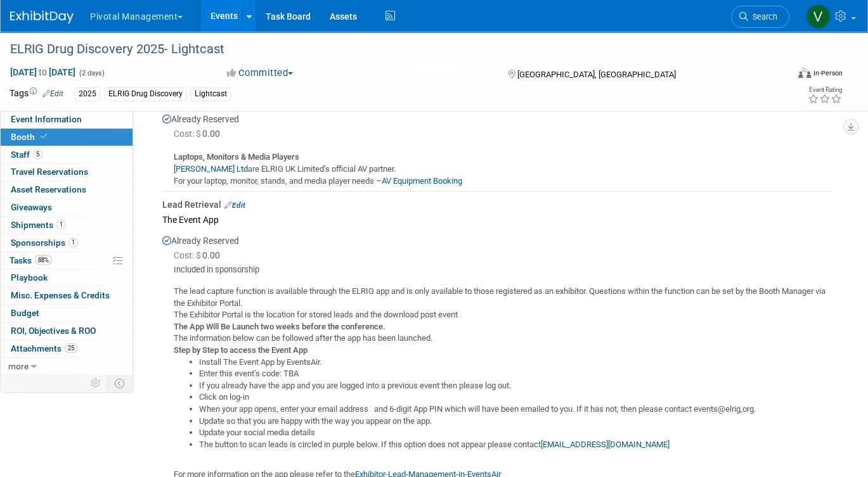 Image resolution: width=868 pixels, height=477 pixels. What do you see at coordinates (67, 155) in the screenshot?
I see `a: Staff5` at bounding box center [67, 155].